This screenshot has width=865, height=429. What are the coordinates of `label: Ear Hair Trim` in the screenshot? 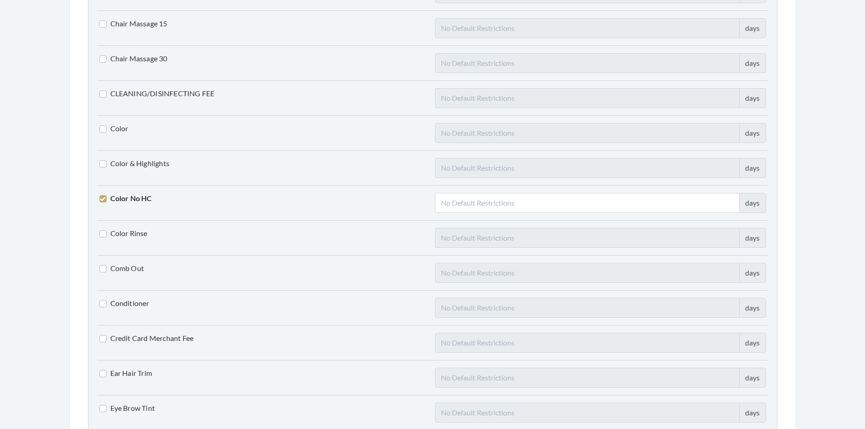 It's located at (126, 373).